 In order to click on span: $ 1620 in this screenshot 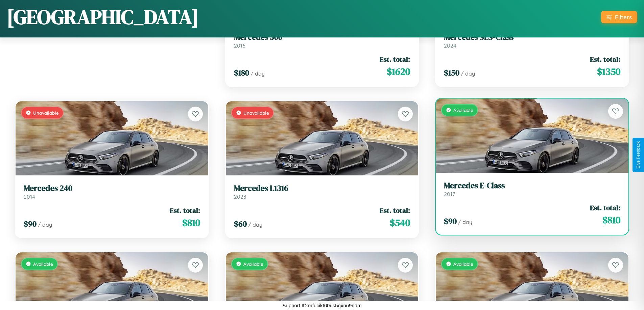, I will do `click(398, 72)`.